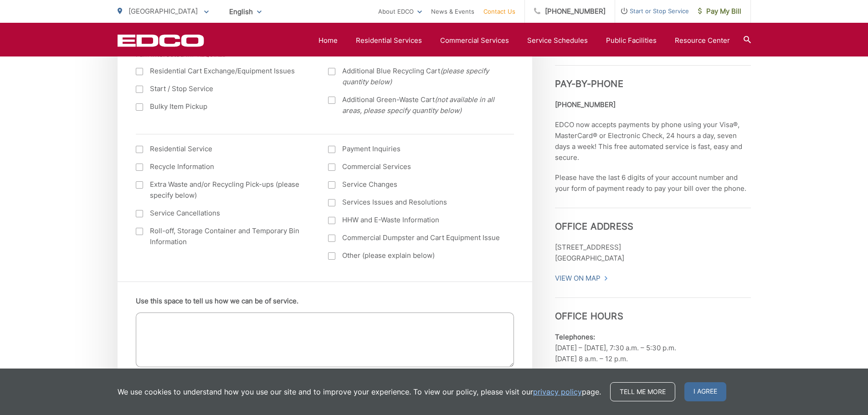 The image size is (868, 415). I want to click on span: Pay My Bill, so click(720, 11).